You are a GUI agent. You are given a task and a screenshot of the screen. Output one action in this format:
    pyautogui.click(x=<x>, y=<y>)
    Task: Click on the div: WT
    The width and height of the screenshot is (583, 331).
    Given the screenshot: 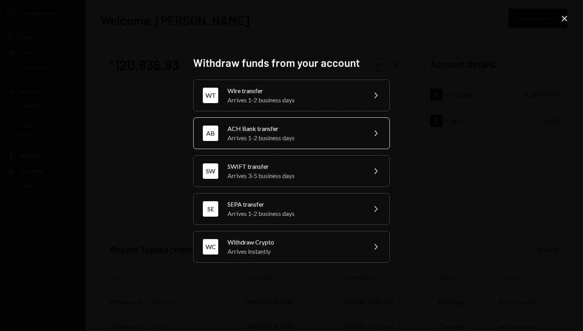 What is the action you would take?
    pyautogui.click(x=211, y=95)
    